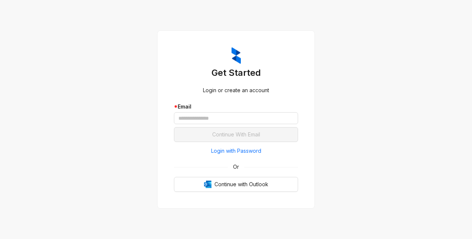 This screenshot has width=472, height=239. What do you see at coordinates (236, 151) in the screenshot?
I see `button: Login with Password` at bounding box center [236, 151].